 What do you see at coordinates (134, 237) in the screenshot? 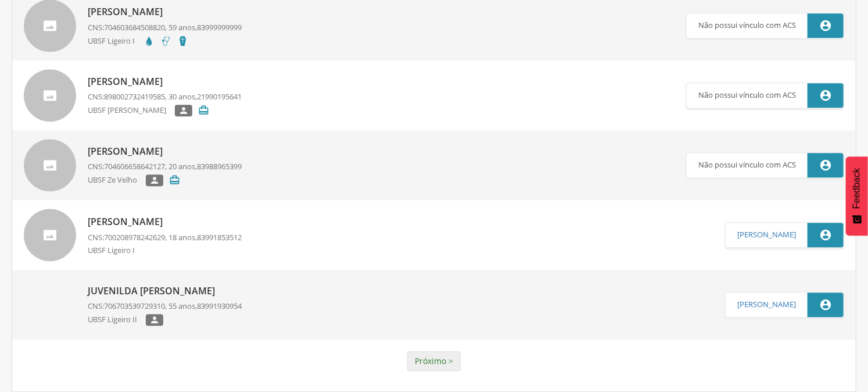
I see `span: 700208978242629` at bounding box center [134, 237].